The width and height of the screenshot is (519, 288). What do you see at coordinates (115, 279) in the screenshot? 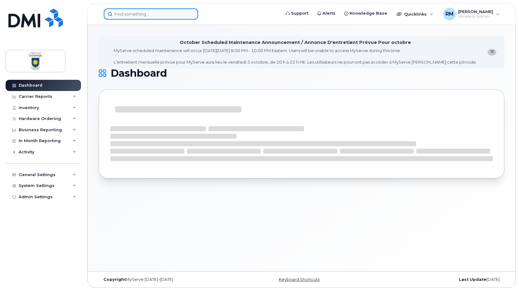
I see `strong: Copyright` at bounding box center [115, 279].